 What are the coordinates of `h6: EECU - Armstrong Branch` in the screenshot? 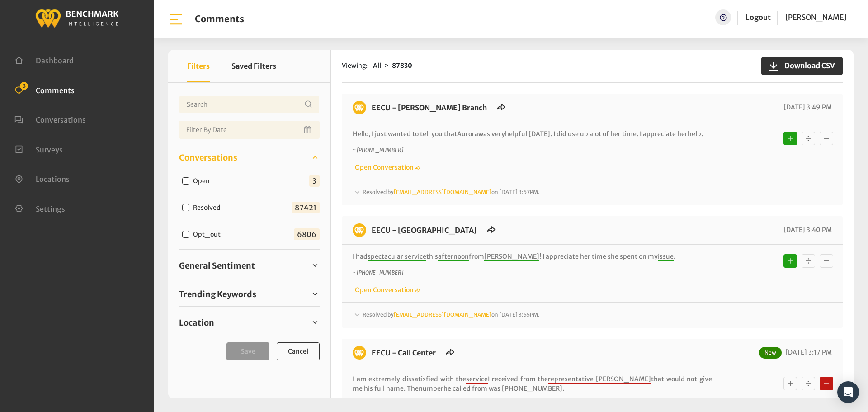 It's located at (429, 108).